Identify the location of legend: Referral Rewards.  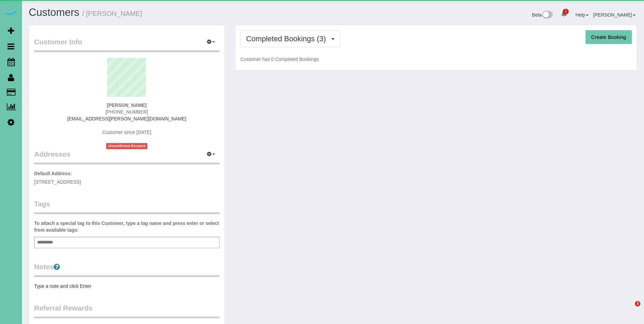
(127, 311).